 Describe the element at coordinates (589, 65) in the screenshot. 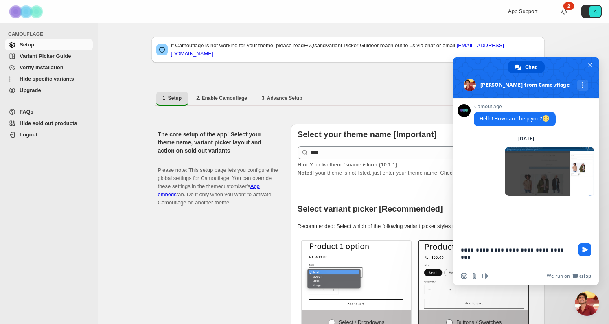

I see `span: Close chat` at that location.